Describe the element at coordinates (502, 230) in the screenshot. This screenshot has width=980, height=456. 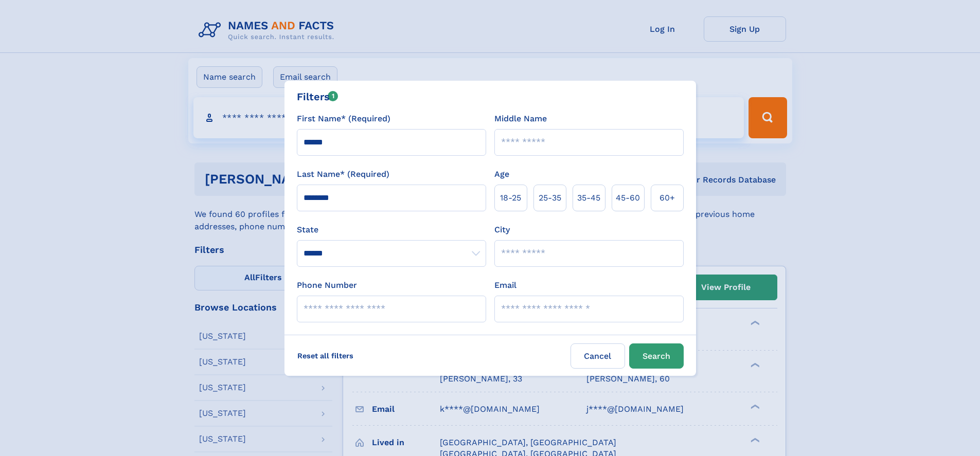
I see `label: City` at that location.